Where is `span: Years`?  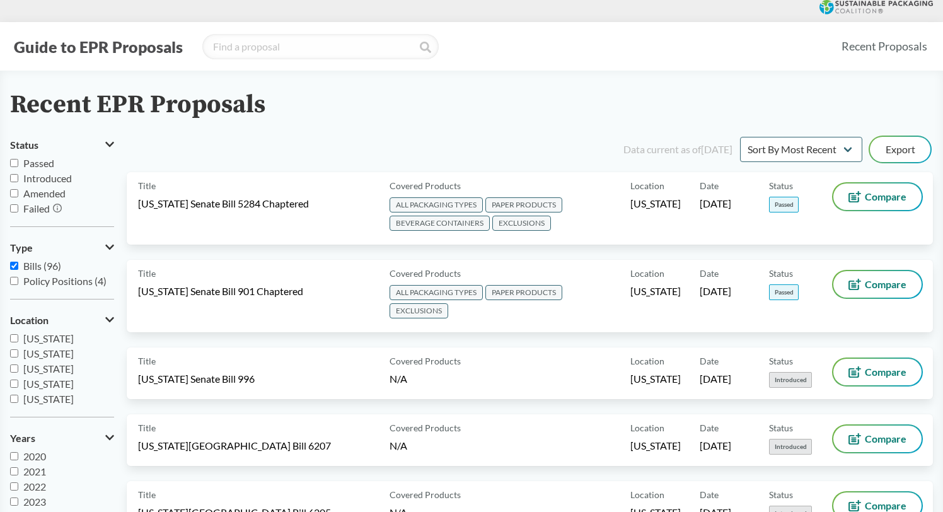 span: Years is located at coordinates (23, 438).